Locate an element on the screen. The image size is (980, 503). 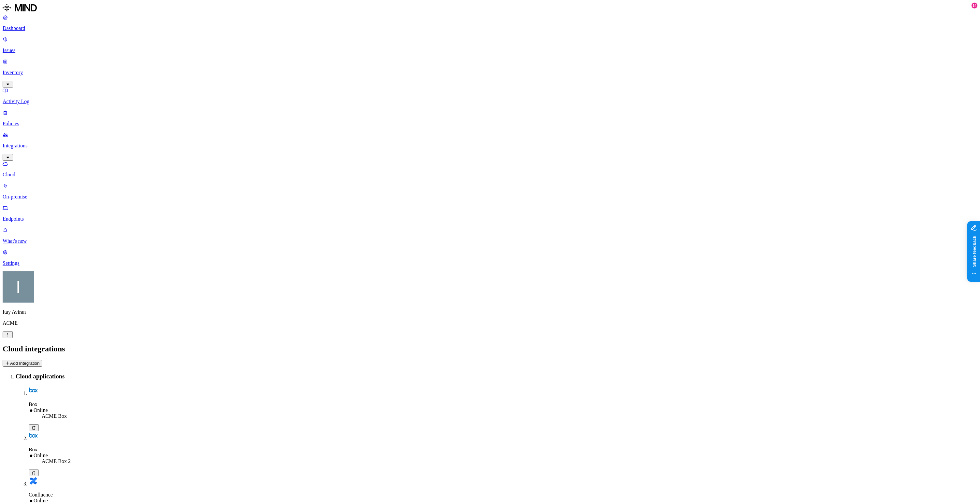
a: Integrations is located at coordinates (490, 146).